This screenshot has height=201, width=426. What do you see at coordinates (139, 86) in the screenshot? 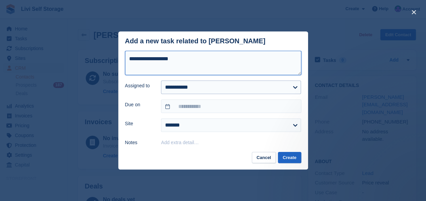
I see `label: Assigned to` at bounding box center [139, 86].